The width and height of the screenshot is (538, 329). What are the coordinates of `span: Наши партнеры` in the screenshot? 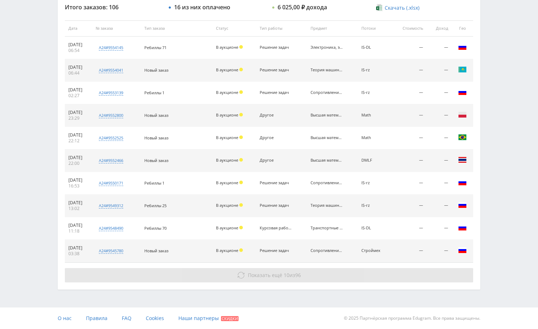 It's located at (198, 318).